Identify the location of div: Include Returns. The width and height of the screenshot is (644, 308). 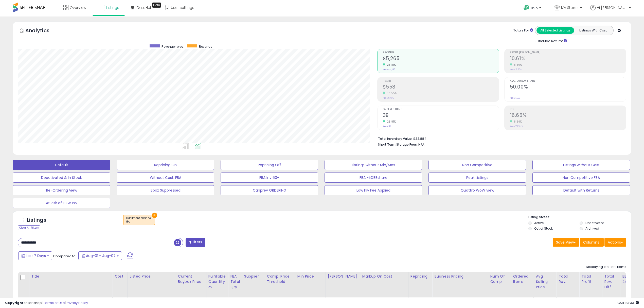
(553, 40).